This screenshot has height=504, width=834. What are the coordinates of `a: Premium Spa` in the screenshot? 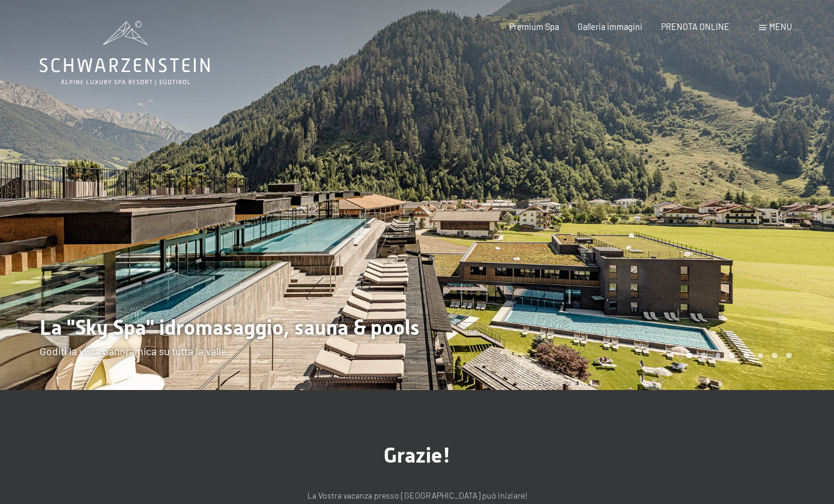 It's located at (534, 26).